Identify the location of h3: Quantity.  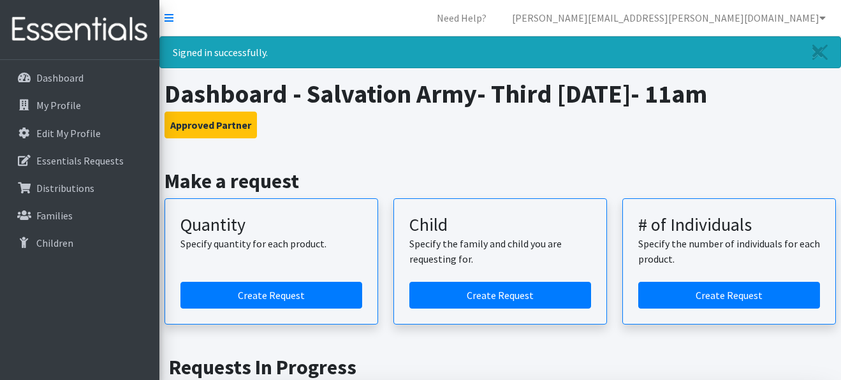
(271, 225).